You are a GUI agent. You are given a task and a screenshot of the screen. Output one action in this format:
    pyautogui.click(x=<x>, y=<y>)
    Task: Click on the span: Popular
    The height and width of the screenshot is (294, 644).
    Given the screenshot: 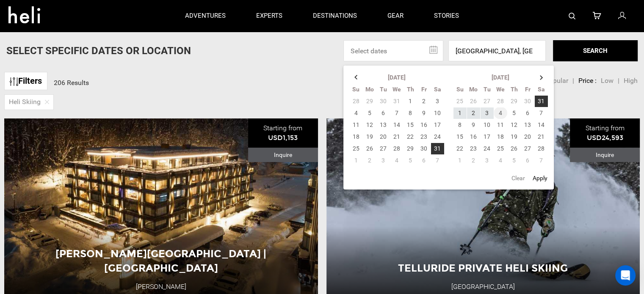 What is the action you would take?
    pyautogui.click(x=557, y=80)
    